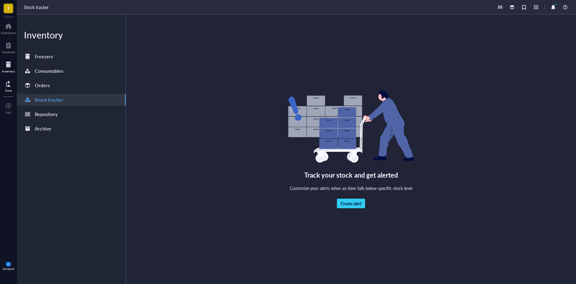  What do you see at coordinates (71, 114) in the screenshot?
I see `a: Repository` at bounding box center [71, 114].